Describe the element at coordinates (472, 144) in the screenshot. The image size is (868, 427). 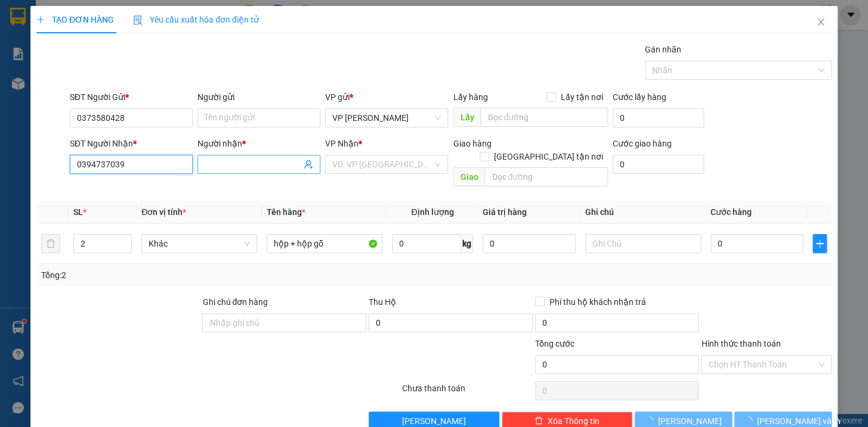
I see `span: Giao hàng` at that location.